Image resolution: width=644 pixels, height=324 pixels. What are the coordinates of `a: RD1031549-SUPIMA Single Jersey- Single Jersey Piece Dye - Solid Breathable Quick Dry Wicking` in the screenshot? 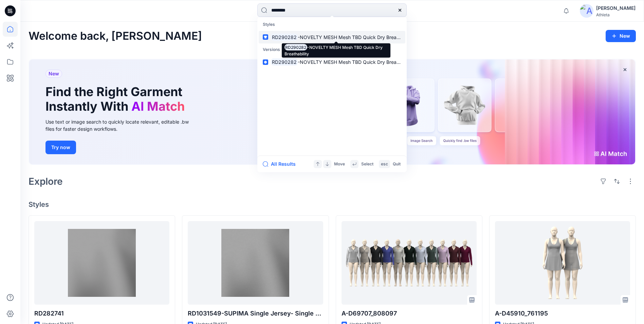 It's located at (255, 263).